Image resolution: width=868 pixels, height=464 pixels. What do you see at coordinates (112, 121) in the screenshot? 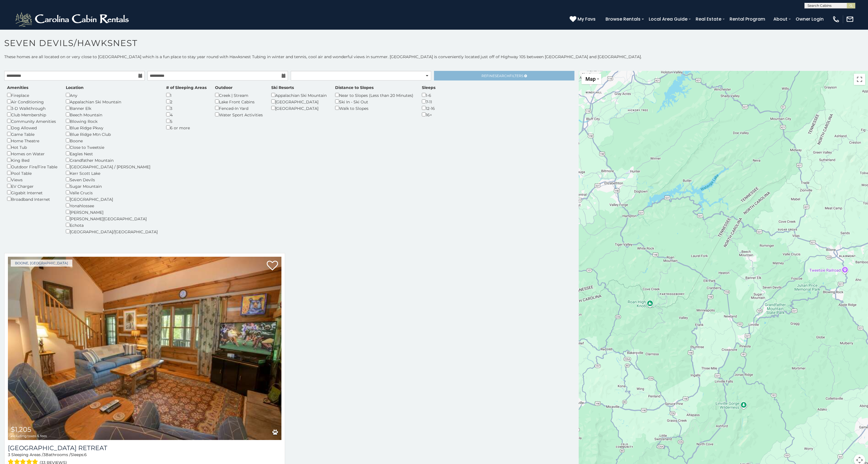
I see `div: Blowing Rock` at bounding box center [112, 121].